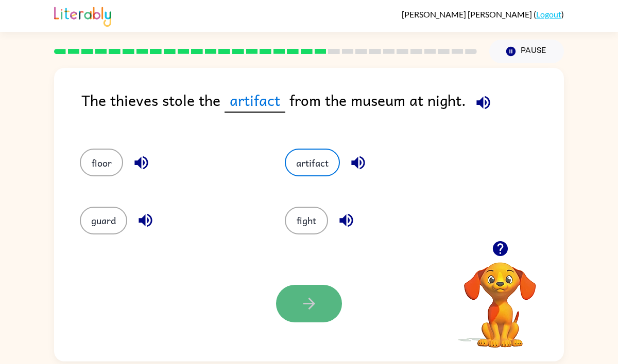  Describe the element at coordinates (255, 100) in the screenshot. I see `span: artifact` at that location.